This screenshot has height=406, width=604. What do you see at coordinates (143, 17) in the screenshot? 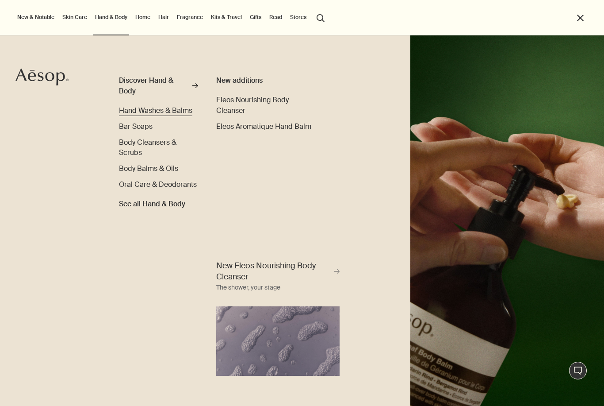
I see `a: Home` at bounding box center [143, 17].